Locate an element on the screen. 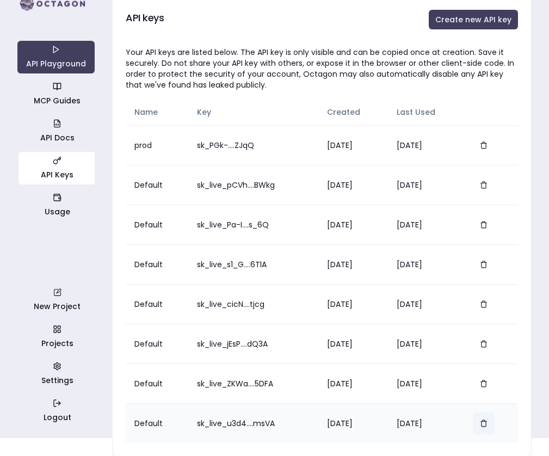 This screenshot has height=456, width=549. td: sk_live_cicN....tjcg is located at coordinates (253, 303).